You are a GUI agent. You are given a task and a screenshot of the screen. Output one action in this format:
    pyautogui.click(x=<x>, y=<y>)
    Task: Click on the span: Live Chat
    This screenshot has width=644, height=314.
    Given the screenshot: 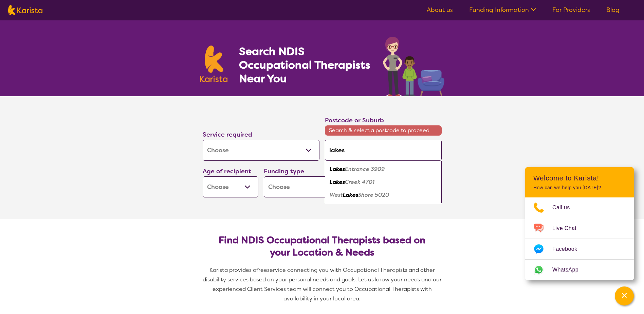 What is the action you would take?
    pyautogui.click(x=568, y=229)
    